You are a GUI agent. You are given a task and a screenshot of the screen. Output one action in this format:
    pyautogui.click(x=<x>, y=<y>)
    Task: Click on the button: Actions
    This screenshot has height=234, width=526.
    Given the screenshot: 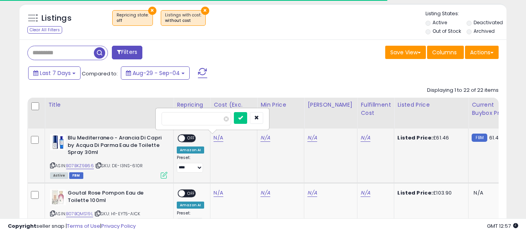 What is the action you would take?
    pyautogui.click(x=482, y=52)
    